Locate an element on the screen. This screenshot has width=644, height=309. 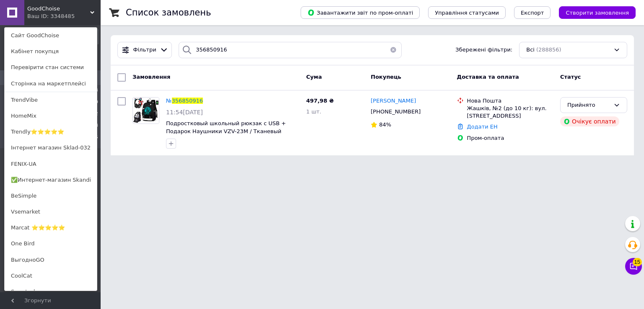
span: Покупець is located at coordinates (386, 77).